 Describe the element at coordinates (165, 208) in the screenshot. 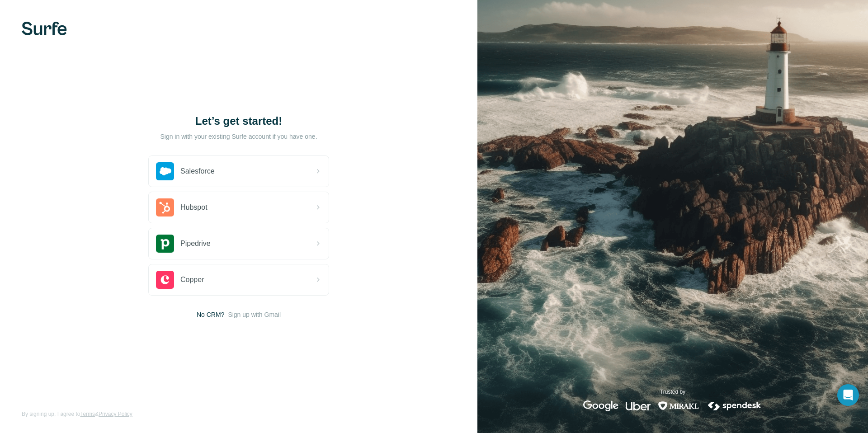

I see `img: hubspot's logo` at that location.